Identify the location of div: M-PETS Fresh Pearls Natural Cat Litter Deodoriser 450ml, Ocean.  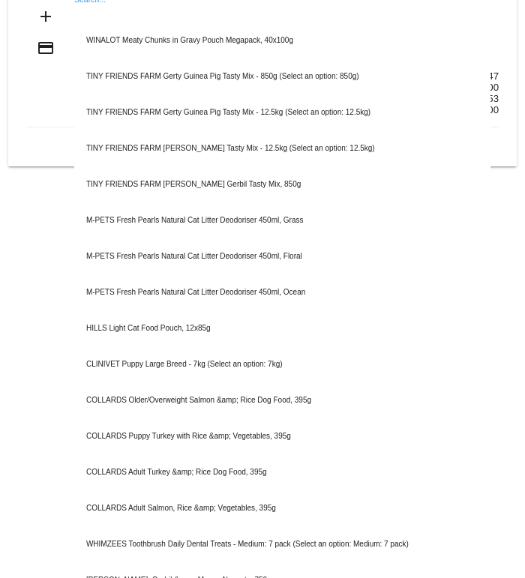
(282, 292).